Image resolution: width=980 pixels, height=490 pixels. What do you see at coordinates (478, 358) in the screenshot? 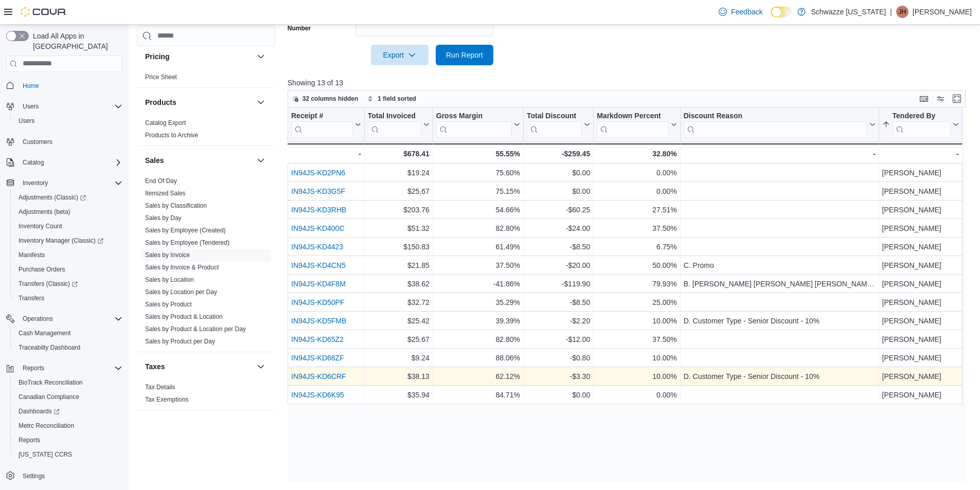
I see `div: 88.06%` at bounding box center [478, 358].